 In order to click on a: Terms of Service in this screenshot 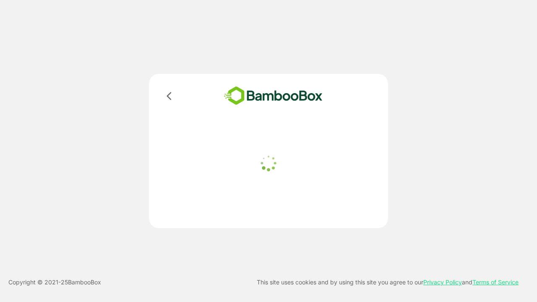, I will do `click(495, 282)`.